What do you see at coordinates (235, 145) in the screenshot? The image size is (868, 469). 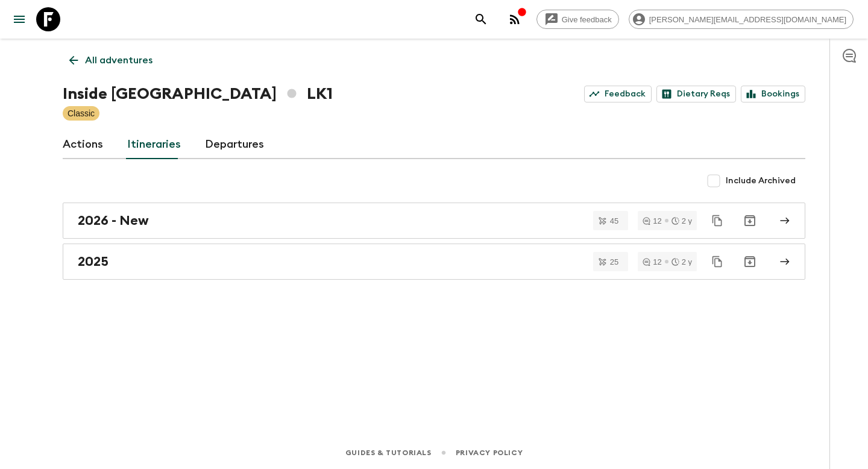 I see `a: Departures` at bounding box center [235, 145].